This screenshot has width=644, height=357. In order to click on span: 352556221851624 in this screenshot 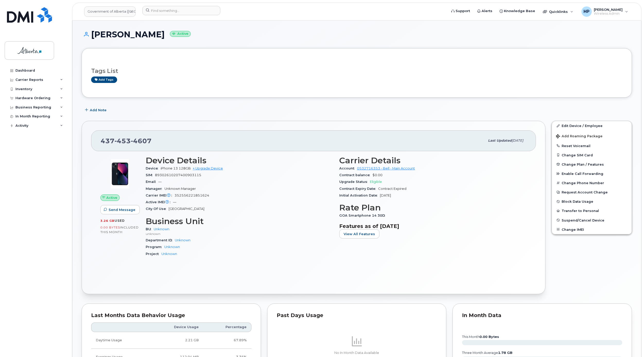, I will do `click(192, 195)`.